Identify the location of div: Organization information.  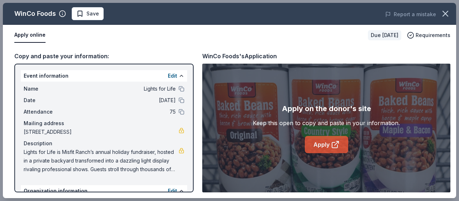
(104, 191).